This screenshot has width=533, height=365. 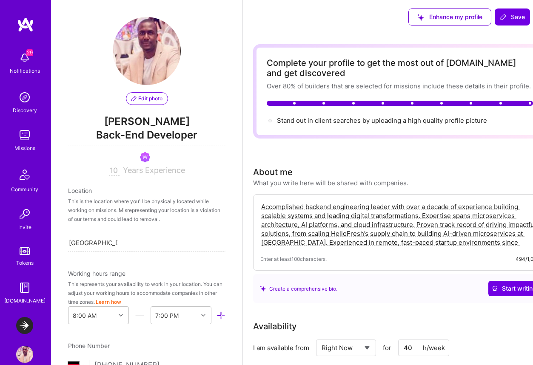 What do you see at coordinates (134, 99) in the screenshot?
I see `i: icon PencilPurple` at bounding box center [134, 99].